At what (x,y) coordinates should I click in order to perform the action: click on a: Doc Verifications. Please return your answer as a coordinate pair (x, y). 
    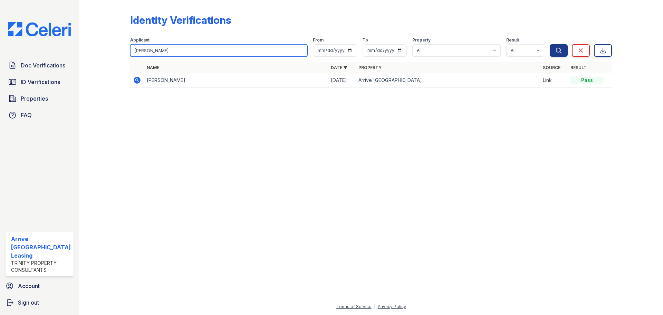
    Looking at the image, I should click on (39, 65).